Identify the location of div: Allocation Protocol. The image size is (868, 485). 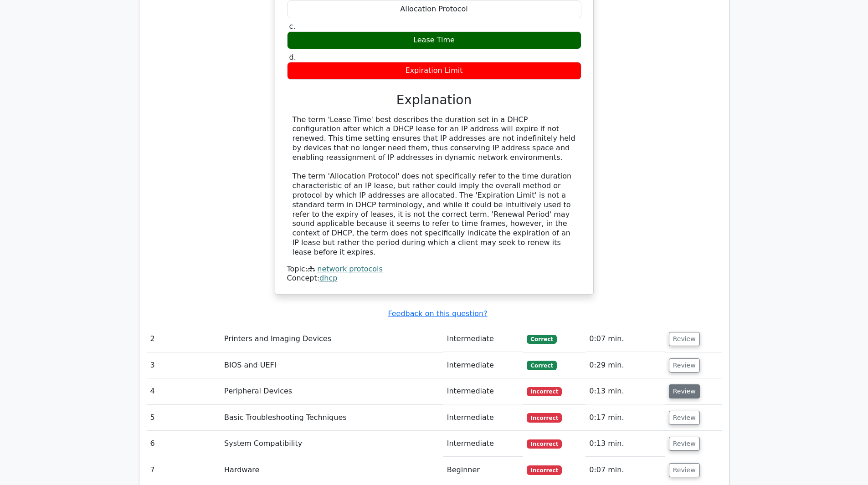
(434, 9).